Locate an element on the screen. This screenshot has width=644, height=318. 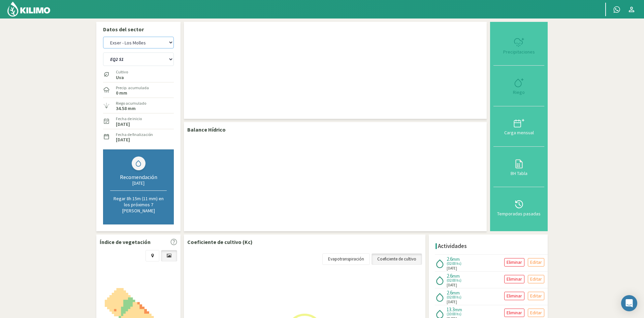
img: Kilimo is located at coordinates (29, 9).